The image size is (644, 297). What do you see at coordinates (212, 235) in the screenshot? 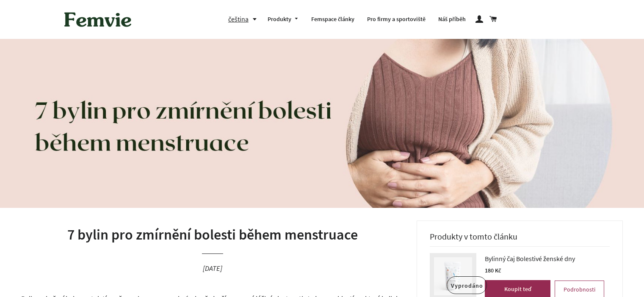
I see `h1: 7 bylin pro zmírnění bolesti během menstruace` at bounding box center [212, 235].